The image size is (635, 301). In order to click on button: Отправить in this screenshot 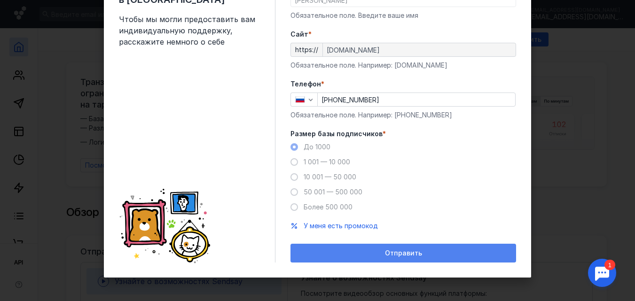, I will do `click(403, 253)`.